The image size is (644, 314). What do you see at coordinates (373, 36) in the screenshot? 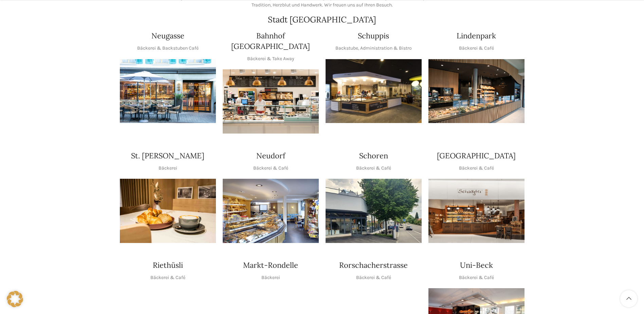
I see `h4: Schuppis` at bounding box center [373, 36].